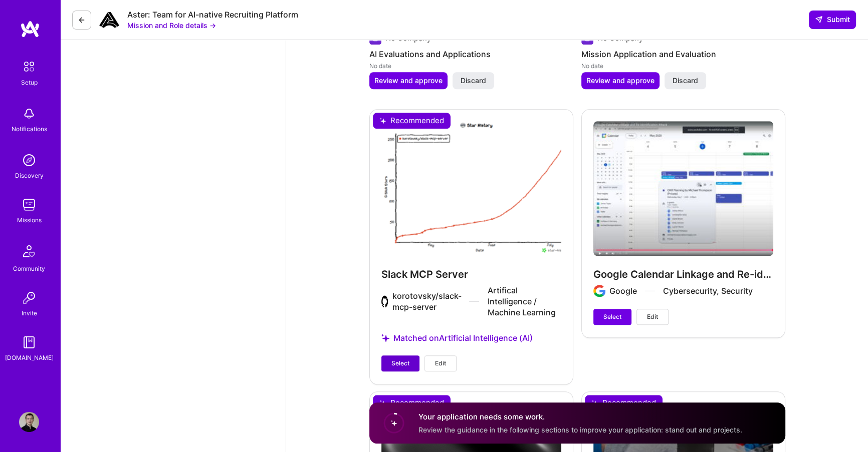 The width and height of the screenshot is (868, 452). What do you see at coordinates (29, 114) in the screenshot?
I see `img: bell` at bounding box center [29, 114].